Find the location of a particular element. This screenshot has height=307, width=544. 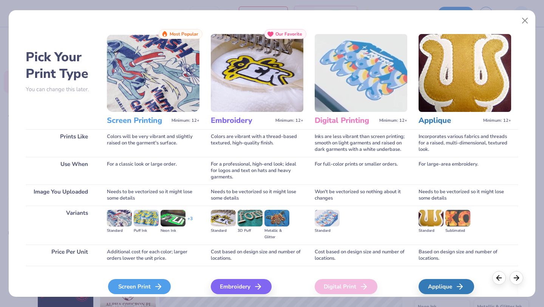

div: Metallic & Glitter is located at coordinates (277, 234).